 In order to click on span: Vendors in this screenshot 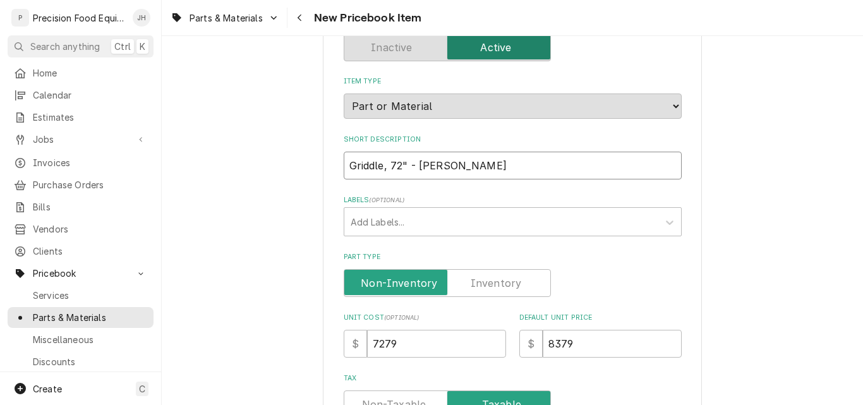, I will do `click(90, 229)`.